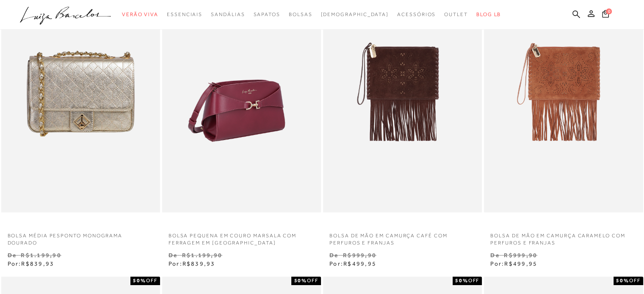  What do you see at coordinates (402, 237) in the screenshot?
I see `a: BOLSA DE MÃO EM CAMURÇA CAFÉ COM PERFUROS E FRANJAS` at bounding box center [402, 237].